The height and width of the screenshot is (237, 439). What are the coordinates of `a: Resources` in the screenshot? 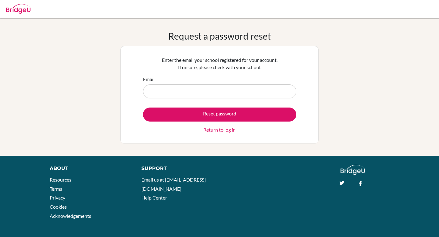 It's located at (60, 179).